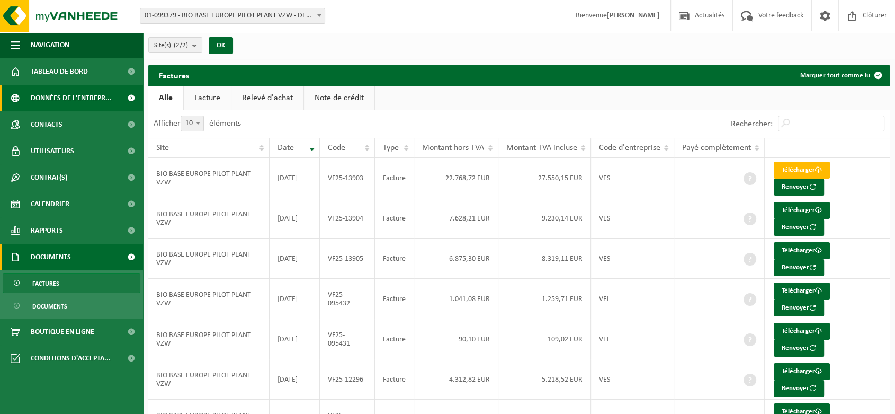 This screenshot has height=414, width=895. I want to click on td: 5.218,52 EUR, so click(544, 379).